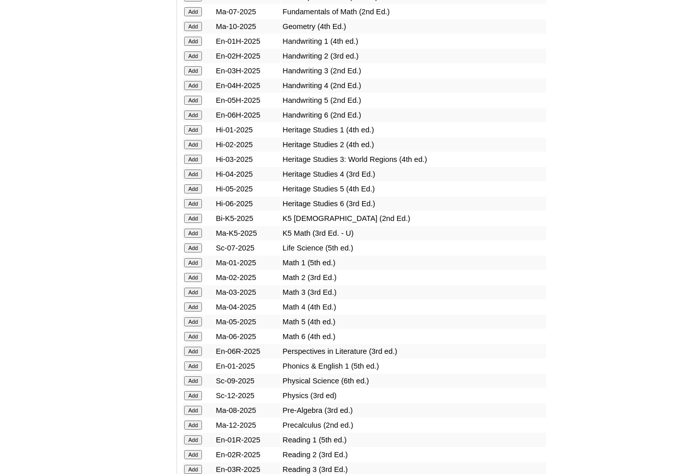 This screenshot has width=688, height=474. Describe the element at coordinates (247, 278) in the screenshot. I see `td: Ma-02-2025` at that location.